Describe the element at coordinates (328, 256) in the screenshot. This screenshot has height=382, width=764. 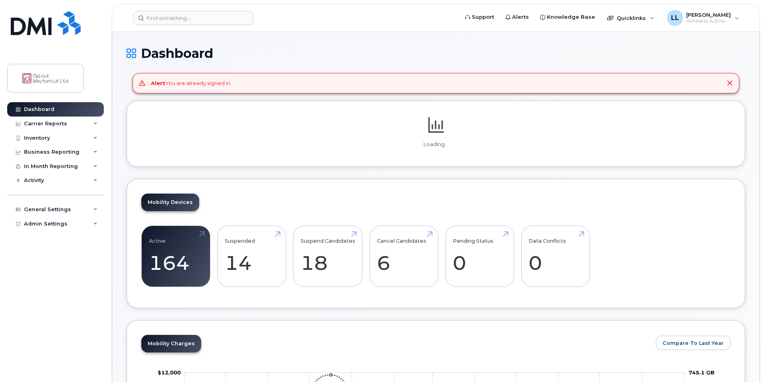
I see `a: Suspend Candidates 18` at that location.